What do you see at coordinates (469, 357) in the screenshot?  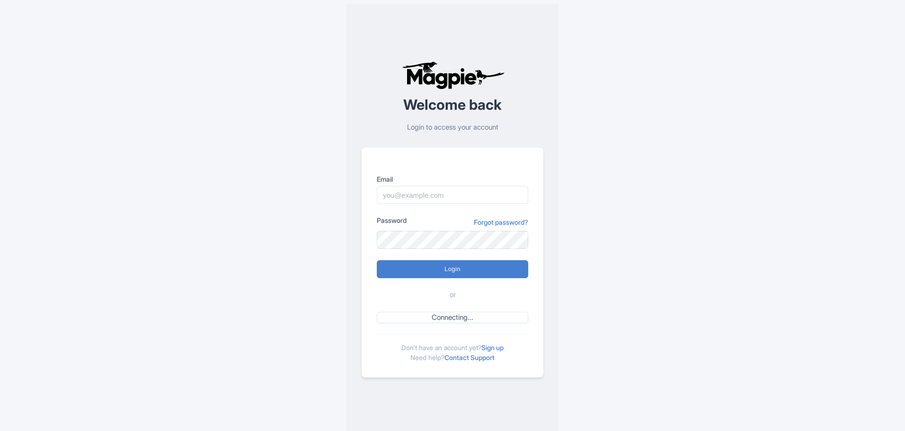 I see `a: Contact Support` at bounding box center [469, 357].